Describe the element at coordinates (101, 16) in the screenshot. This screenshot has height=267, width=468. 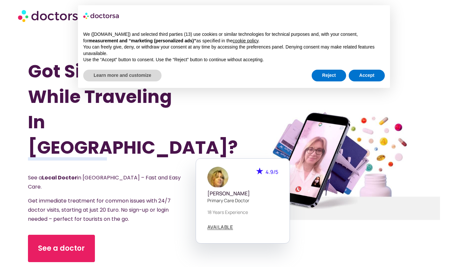
I see `img: logo` at that location.